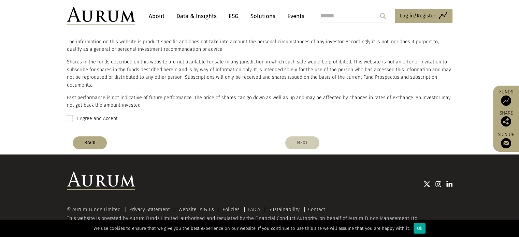 The width and height of the screenshot is (519, 237). What do you see at coordinates (90, 143) in the screenshot?
I see `button: BACK` at bounding box center [90, 143].